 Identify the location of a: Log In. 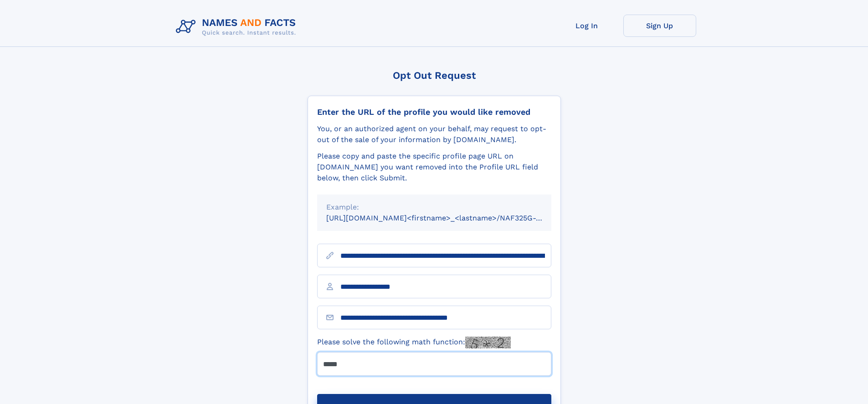
(587, 26).